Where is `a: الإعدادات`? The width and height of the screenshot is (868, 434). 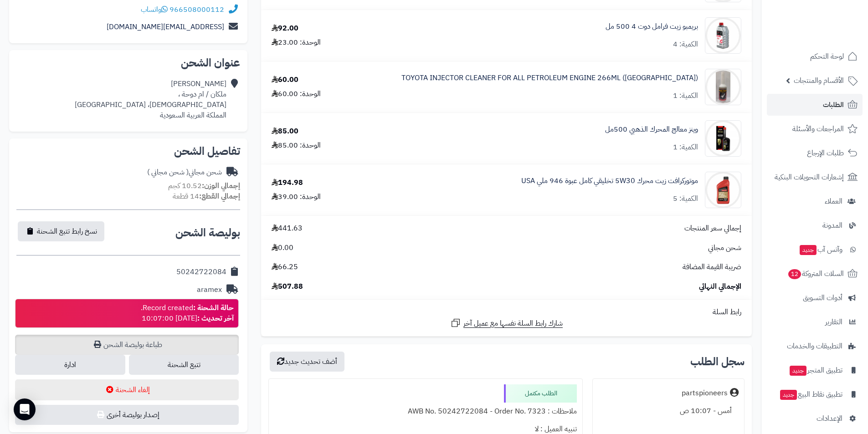
a: الإعدادات is located at coordinates (815, 419).